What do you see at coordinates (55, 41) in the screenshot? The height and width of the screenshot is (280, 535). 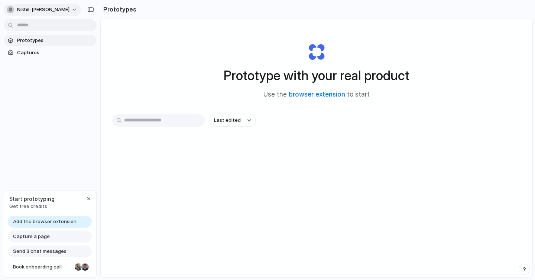 I see `span: Prototypes` at bounding box center [55, 41].